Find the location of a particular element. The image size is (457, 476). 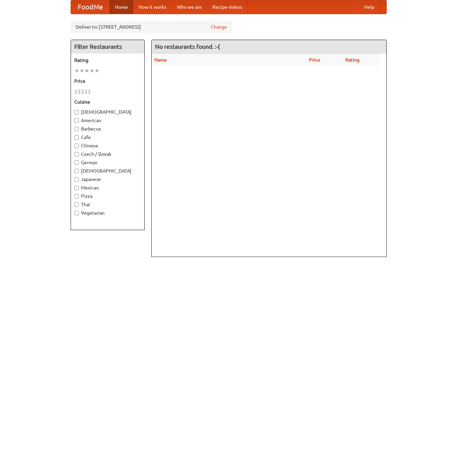

input: Vegetarian is located at coordinates (76, 213).